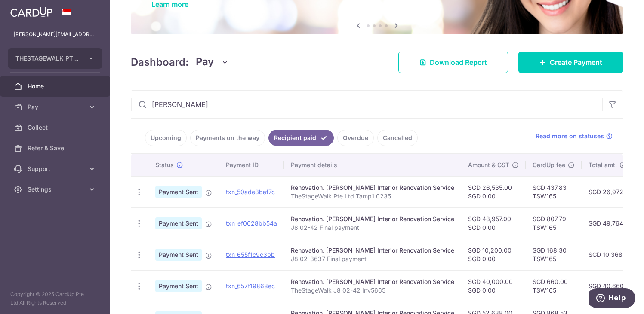 This screenshot has height=314, width=644. Describe the element at coordinates (250, 192) in the screenshot. I see `a: txn_50ade8baf7c` at that location.